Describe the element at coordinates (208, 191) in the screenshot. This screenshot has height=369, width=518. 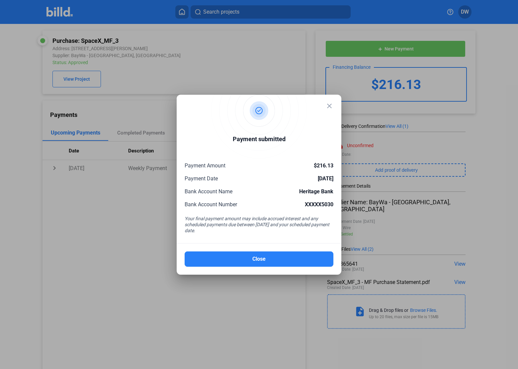
I see `span: Bank Account Name` at that location.